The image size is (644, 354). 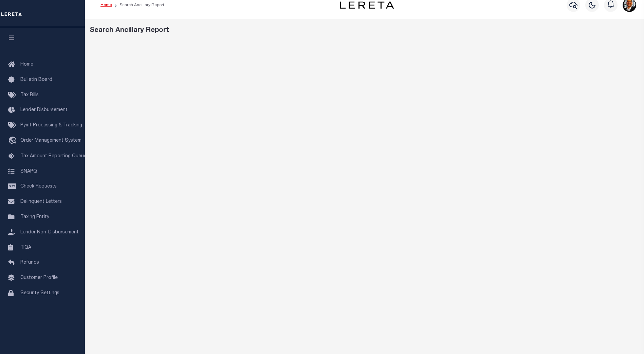 What do you see at coordinates (51, 141) in the screenshot?
I see `span: Order Management System` at bounding box center [51, 141].